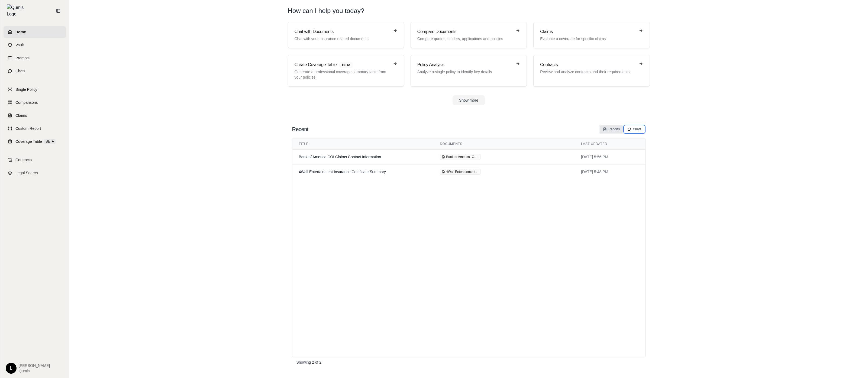 Image resolution: width=868 pixels, height=378 pixels. I want to click on p: Analyze a single policy to identify key details, so click(464, 72).